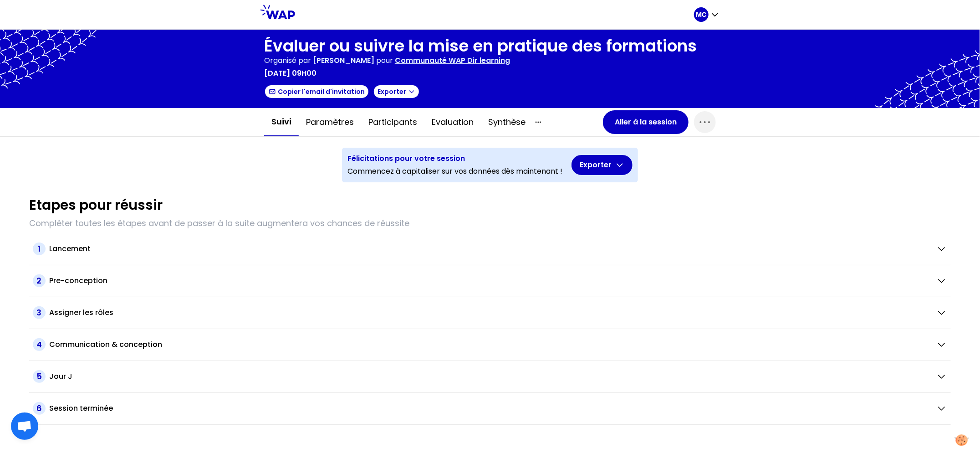 This screenshot has width=980, height=449. I want to click on h1: Évaluer ou suivre la mise en pratique des formations, so click(480, 46).